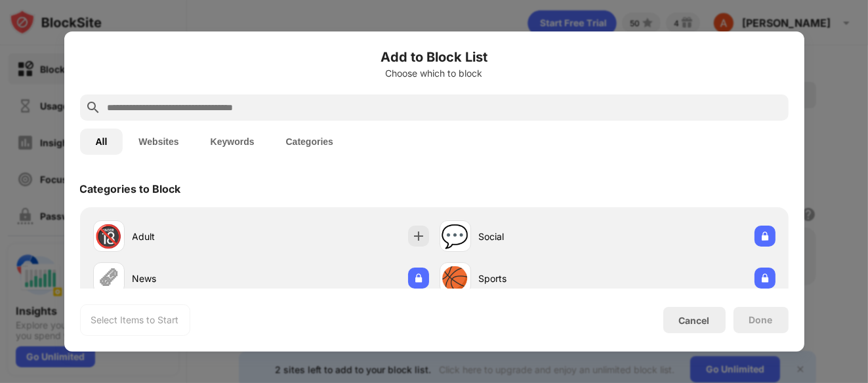 The image size is (868, 383). Describe the element at coordinates (310, 142) in the screenshot. I see `button: Categories` at that location.